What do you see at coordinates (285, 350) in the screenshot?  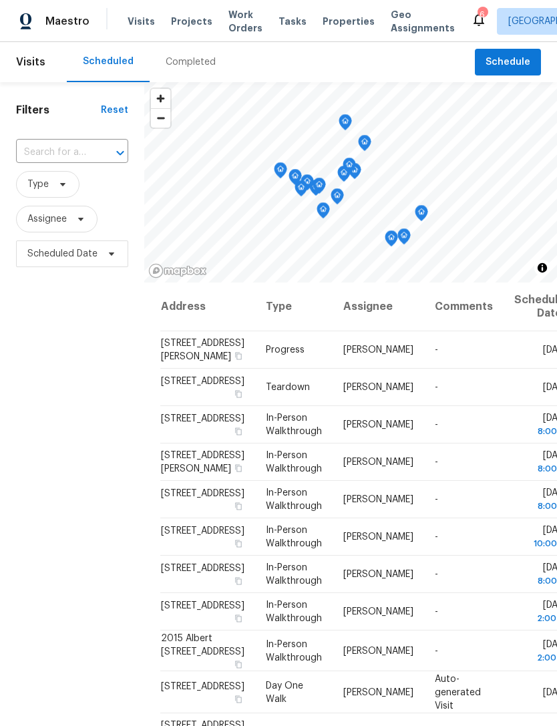 I see `span: Progress` at bounding box center [285, 350].